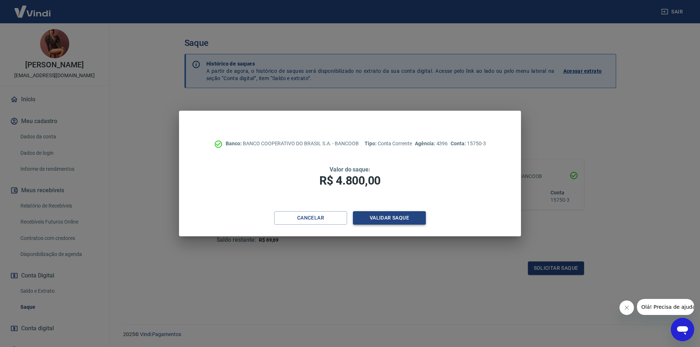  What do you see at coordinates (389, 218) in the screenshot?
I see `button: Validar saque` at bounding box center [389, 218].